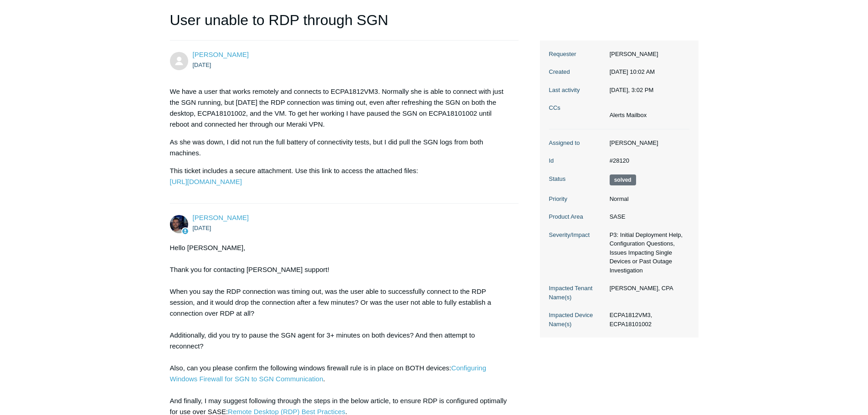 The width and height of the screenshot is (868, 415). What do you see at coordinates (647, 199) in the screenshot?
I see `dd: Normal` at bounding box center [647, 199].